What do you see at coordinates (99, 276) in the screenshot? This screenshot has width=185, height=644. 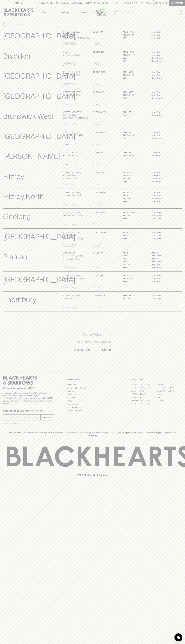 I see `p: 03 9428 1801` at bounding box center [99, 276].